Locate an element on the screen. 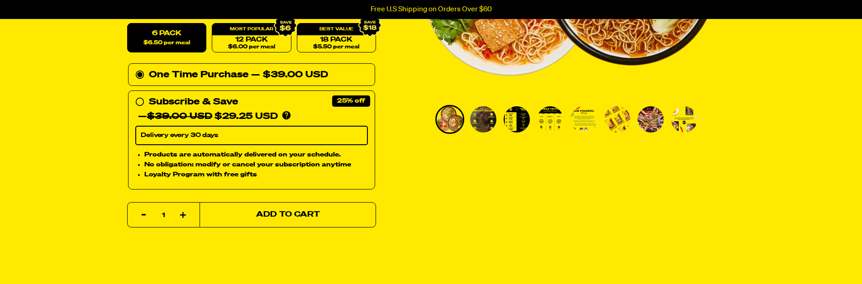  span: $6.00 per meal is located at coordinates (251, 47).